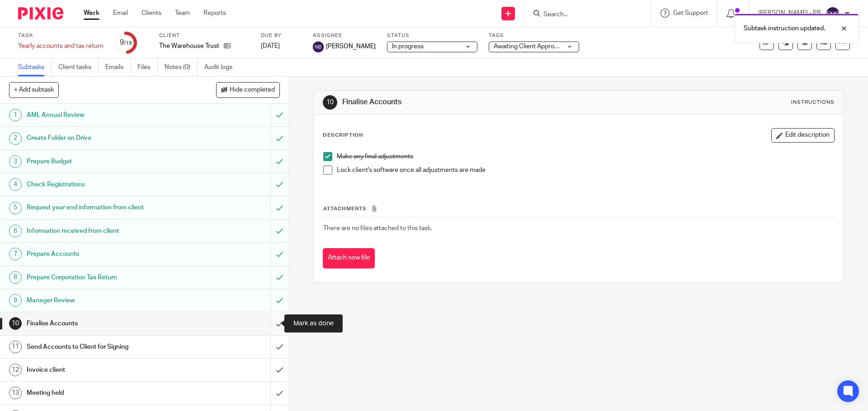 This screenshot has width=868, height=411. I want to click on span: Awaiting Client Approval, so click(528, 47).